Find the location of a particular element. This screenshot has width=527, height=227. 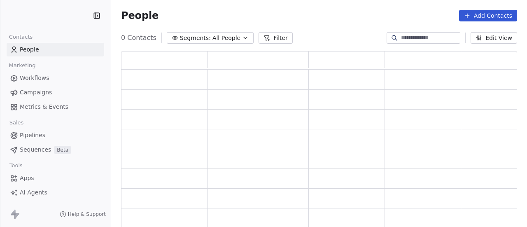

span: Metrics & Events is located at coordinates (44, 107).